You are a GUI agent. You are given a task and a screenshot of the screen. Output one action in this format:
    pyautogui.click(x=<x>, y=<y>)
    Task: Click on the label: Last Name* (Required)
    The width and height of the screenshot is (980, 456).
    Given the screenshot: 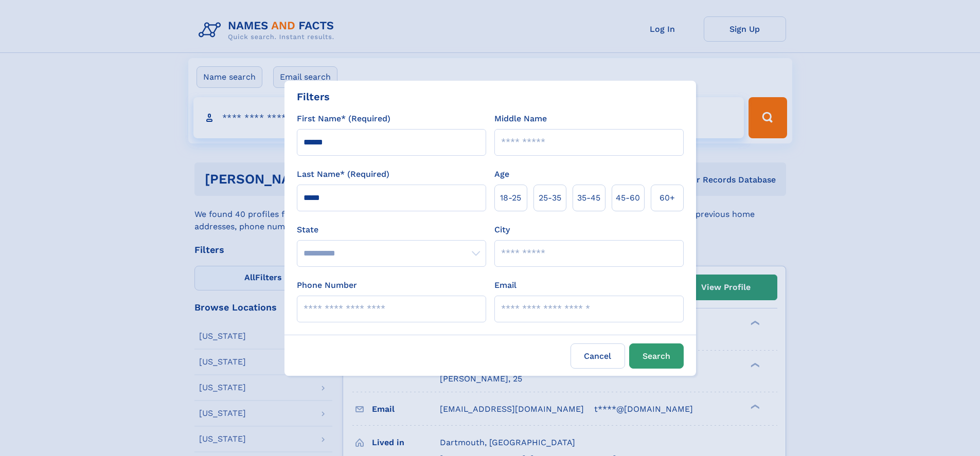 What is the action you would take?
    pyautogui.click(x=343, y=175)
    